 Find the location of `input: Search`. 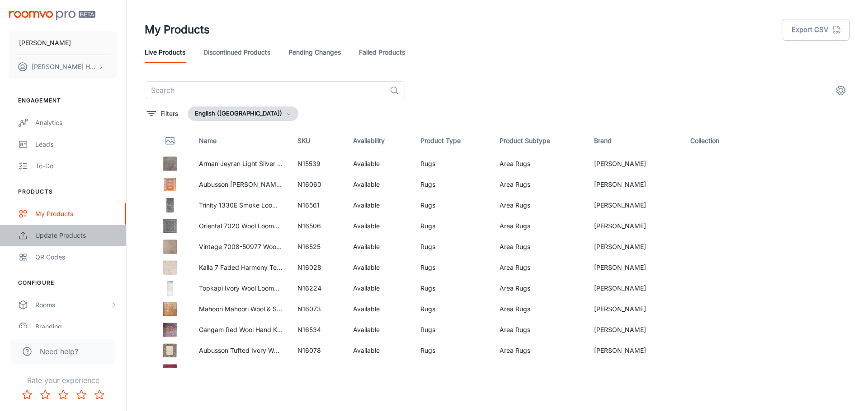

input: Search is located at coordinates (265, 90).